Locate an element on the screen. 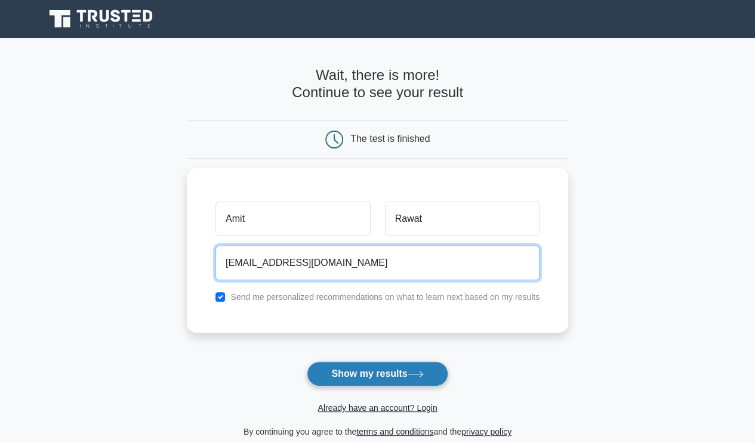  h4: Wait, there is more! Continue to see your result is located at coordinates (377, 84).